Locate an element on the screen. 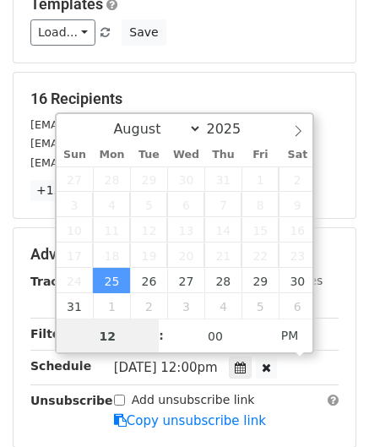 The image size is (369, 447). span: August 12, 2025 is located at coordinates (149, 230).